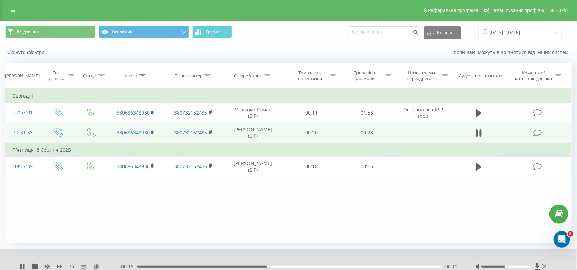 The width and height of the screenshot is (577, 270). What do you see at coordinates (312, 133) in the screenshot?
I see `td: 00:20` at bounding box center [312, 133].